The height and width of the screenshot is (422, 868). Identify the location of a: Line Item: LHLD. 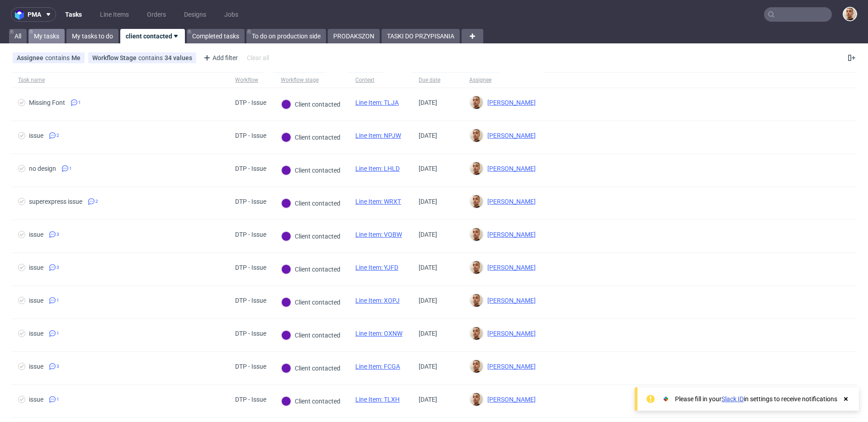
(377, 168).